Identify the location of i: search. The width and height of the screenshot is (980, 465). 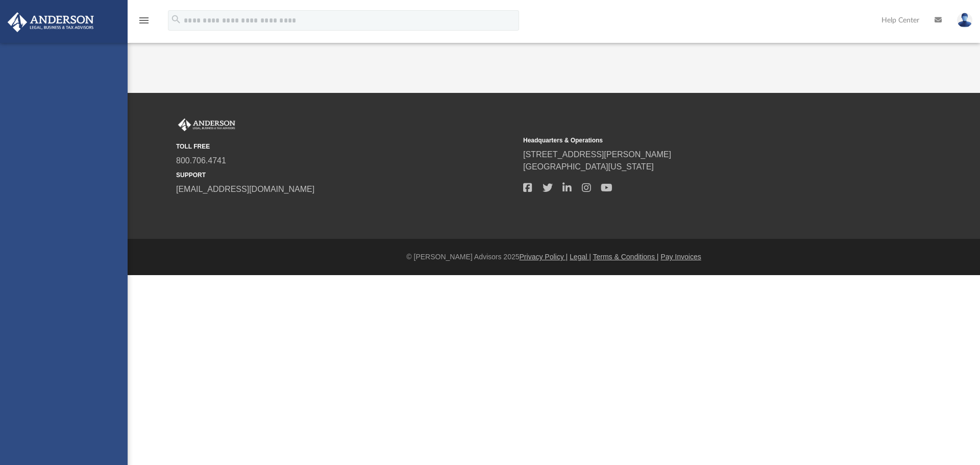
(176, 19).